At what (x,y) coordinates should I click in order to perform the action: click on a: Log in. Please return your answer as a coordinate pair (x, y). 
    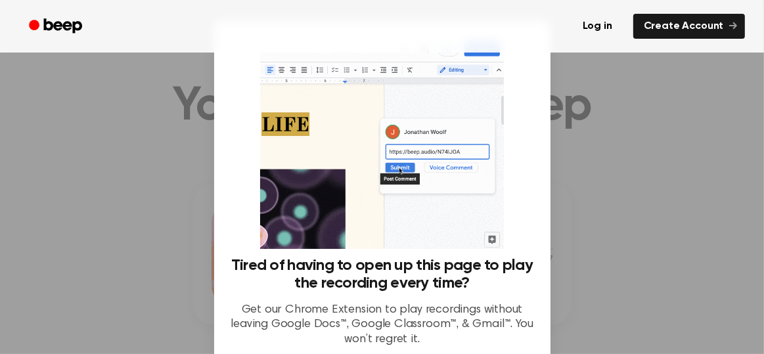
    Looking at the image, I should click on (597, 26).